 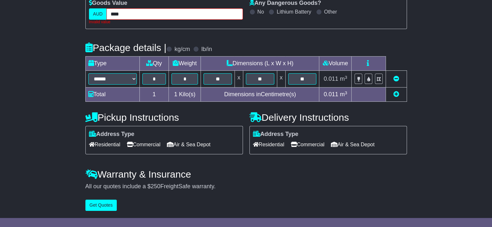 I want to click on h4: Delivery Instructions, so click(x=328, y=117).